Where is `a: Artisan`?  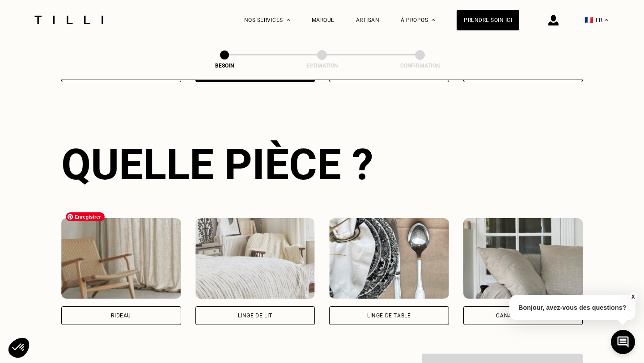 a: Artisan is located at coordinates (368, 20).